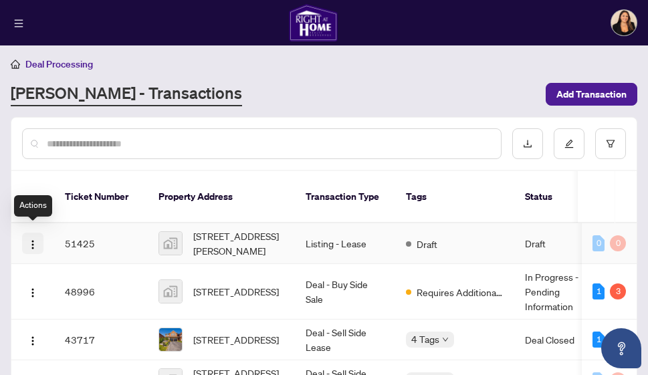  What do you see at coordinates (101, 292) in the screenshot?
I see `td: 48996` at bounding box center [101, 292].